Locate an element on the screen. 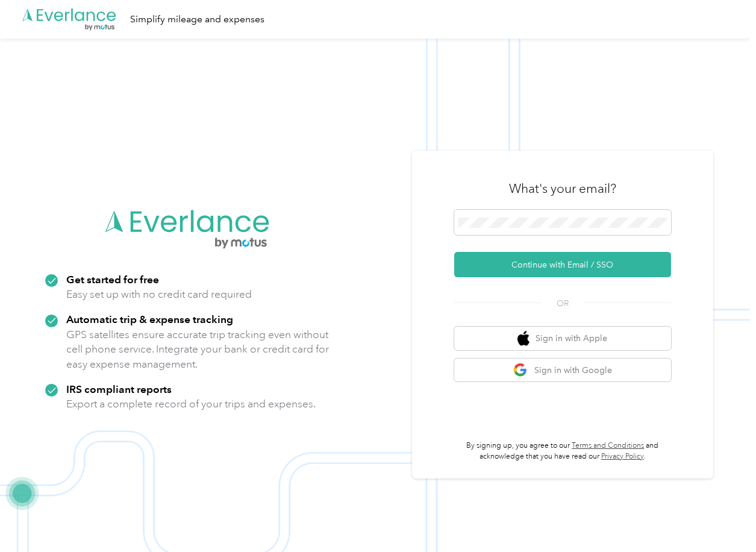  button: apple logoSign in with Apple is located at coordinates (562, 338).